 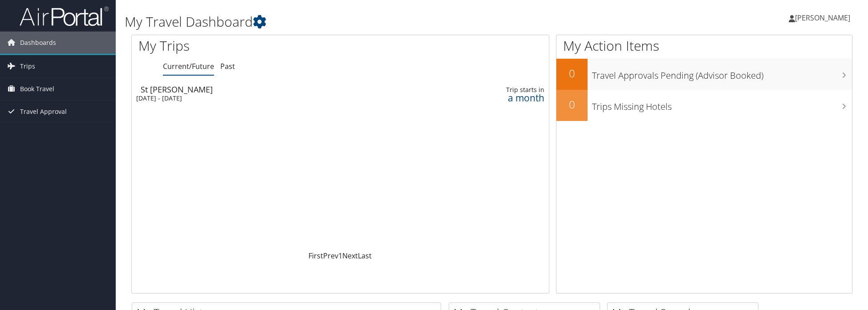 I want to click on div: a month, so click(x=499, y=98).